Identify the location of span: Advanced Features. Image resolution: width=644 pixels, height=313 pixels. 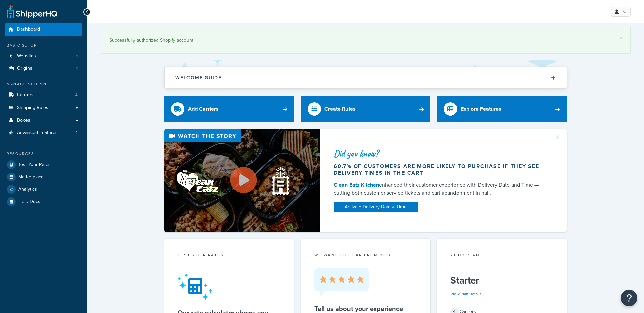
(37, 133).